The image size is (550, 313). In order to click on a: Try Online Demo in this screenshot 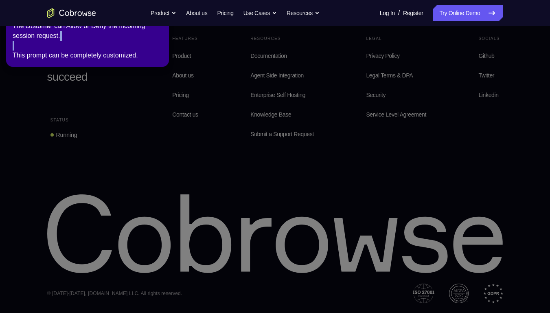, I will do `click(468, 13)`.